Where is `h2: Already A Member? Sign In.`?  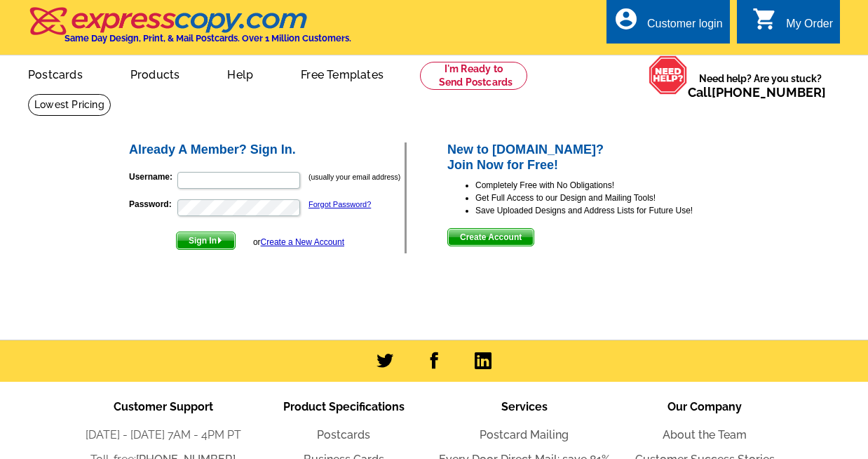 h2: Already A Member? Sign In. is located at coordinates (266, 150).